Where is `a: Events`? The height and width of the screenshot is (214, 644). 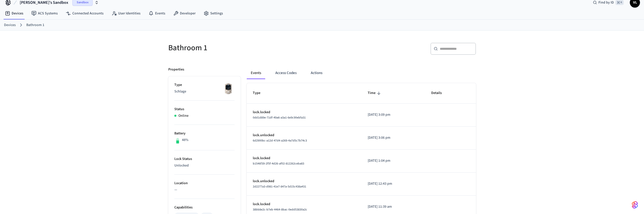
a: Events is located at coordinates (157, 14).